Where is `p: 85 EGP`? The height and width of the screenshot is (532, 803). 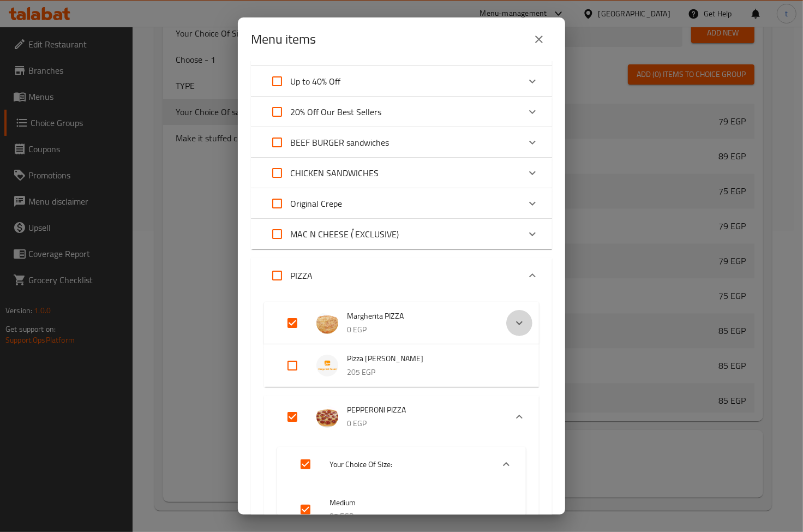 p: 85 EGP is located at coordinates (417, 516).